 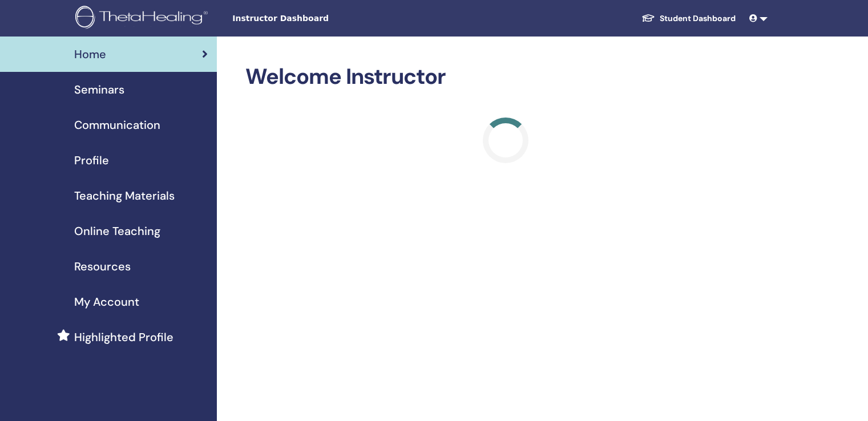 I want to click on span: Teaching Materials, so click(x=124, y=196).